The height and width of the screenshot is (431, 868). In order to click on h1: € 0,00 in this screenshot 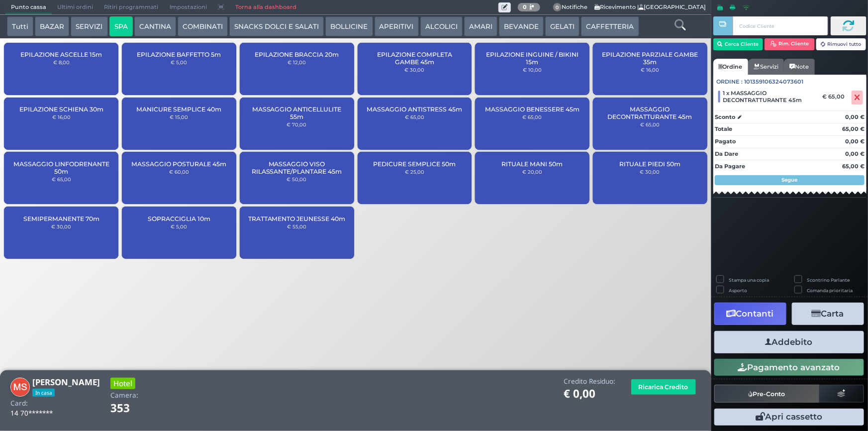, I will do `click(589, 394)`.